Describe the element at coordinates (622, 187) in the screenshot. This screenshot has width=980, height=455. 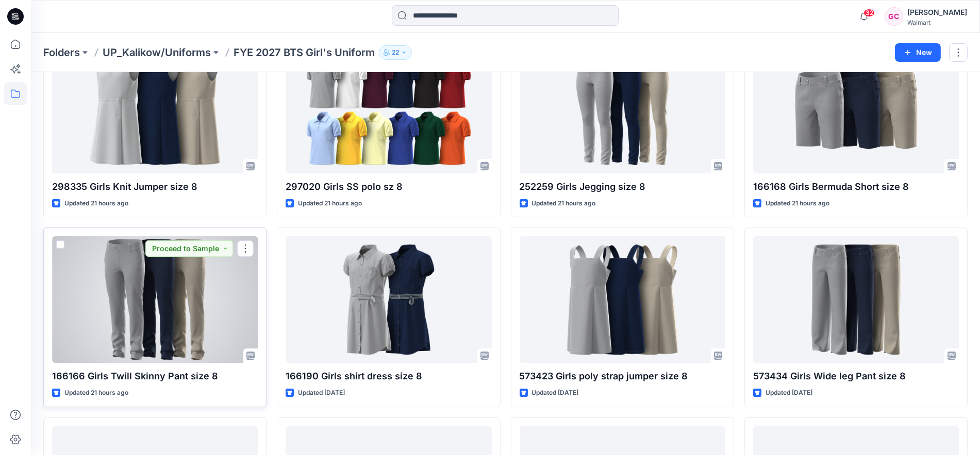
I see `p: 252259 Girls Jegging size 8` at that location.